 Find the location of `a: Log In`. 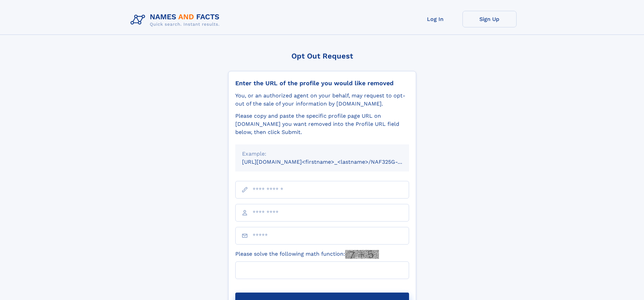

a: Log In is located at coordinates (435, 19).